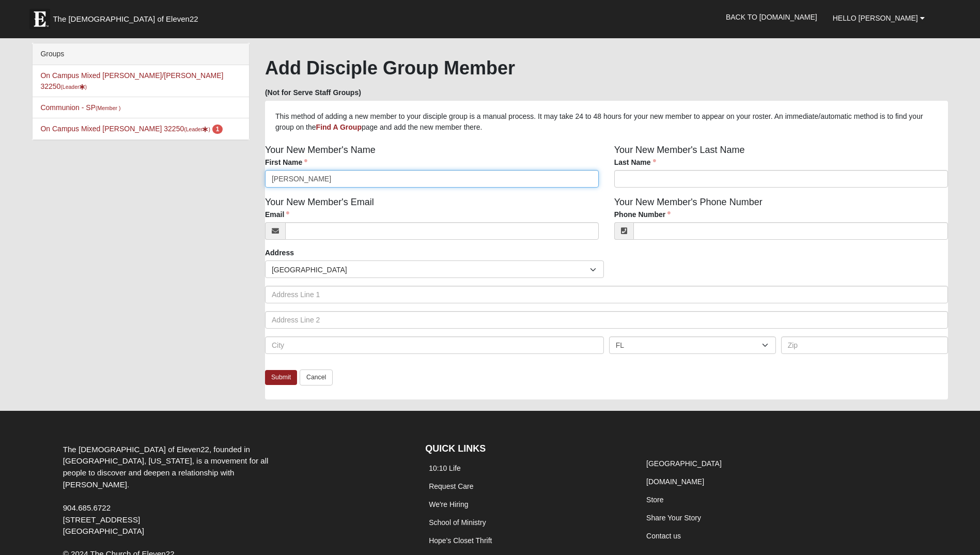  Describe the element at coordinates (451, 486) in the screenshot. I see `a: Request Care` at that location.